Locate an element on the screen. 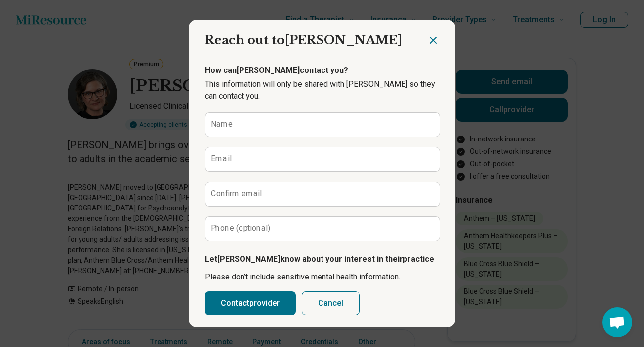 The width and height of the screenshot is (644, 347). button: Cancel is located at coordinates (331, 303).